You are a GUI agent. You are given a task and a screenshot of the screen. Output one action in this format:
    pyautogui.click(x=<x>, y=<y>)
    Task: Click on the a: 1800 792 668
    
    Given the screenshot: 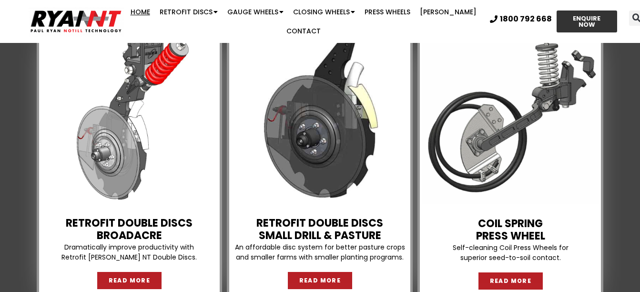 What is the action you would take?
    pyautogui.click(x=521, y=19)
    